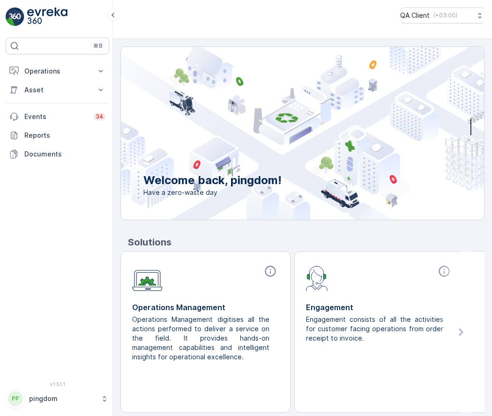 Image resolution: width=492 pixels, height=416 pixels. Describe the element at coordinates (201, 338) in the screenshot. I see `p: Operations Management digitises all the actions performed to deliver a service on the field. It p...` at that location.